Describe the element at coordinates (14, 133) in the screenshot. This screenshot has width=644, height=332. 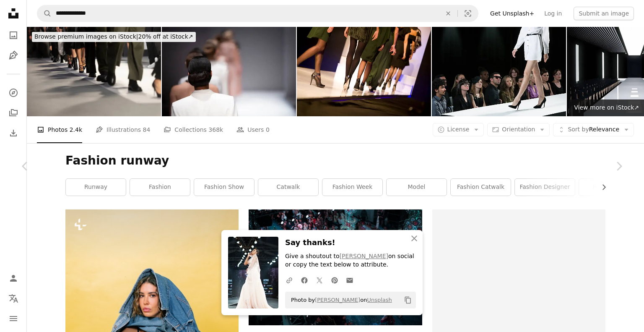
I see `a: Download History` at that location.